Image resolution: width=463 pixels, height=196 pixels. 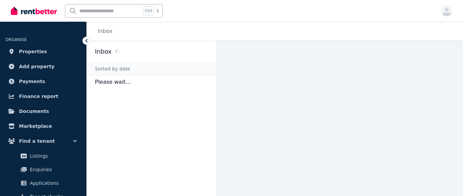 What do you see at coordinates (43, 183) in the screenshot?
I see `a: Applications` at bounding box center [43, 183].